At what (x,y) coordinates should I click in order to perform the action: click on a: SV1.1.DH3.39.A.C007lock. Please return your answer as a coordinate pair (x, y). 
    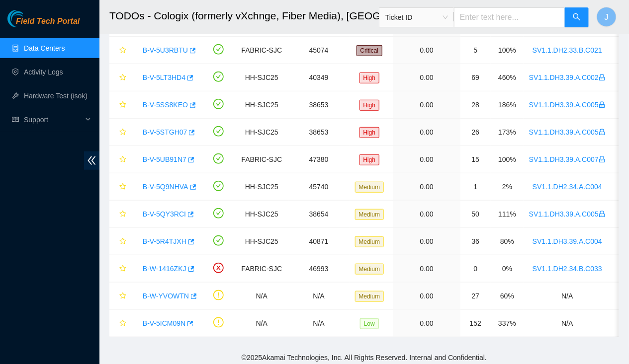
    Looking at the image, I should click on (568, 159).